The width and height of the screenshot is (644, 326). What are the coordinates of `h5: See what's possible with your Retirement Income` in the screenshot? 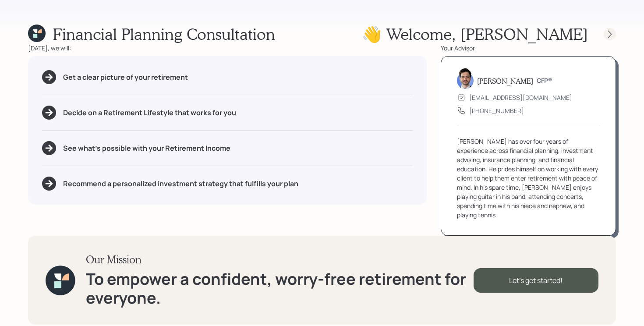 It's located at (147, 148).